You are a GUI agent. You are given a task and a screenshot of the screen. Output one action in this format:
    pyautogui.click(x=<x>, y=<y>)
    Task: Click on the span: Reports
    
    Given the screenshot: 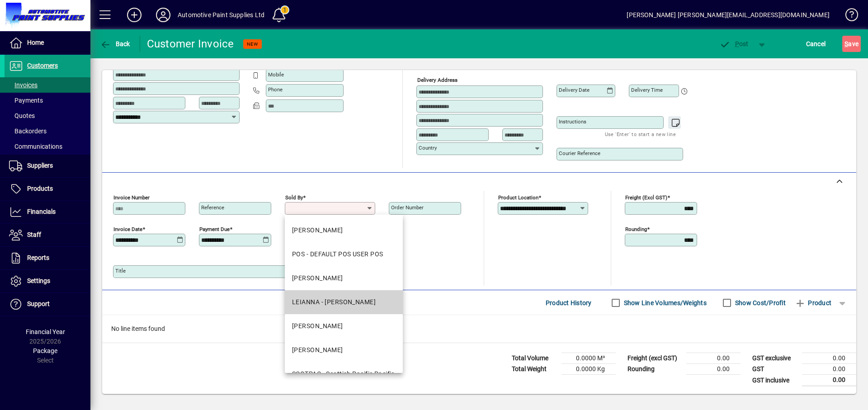 What is the action you would take?
    pyautogui.click(x=38, y=258)
    